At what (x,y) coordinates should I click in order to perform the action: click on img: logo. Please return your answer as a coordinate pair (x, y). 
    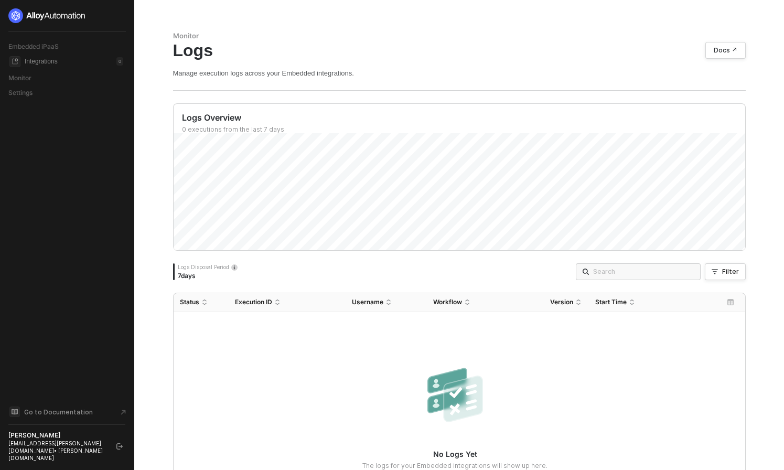
    Looking at the image, I should click on (47, 16).